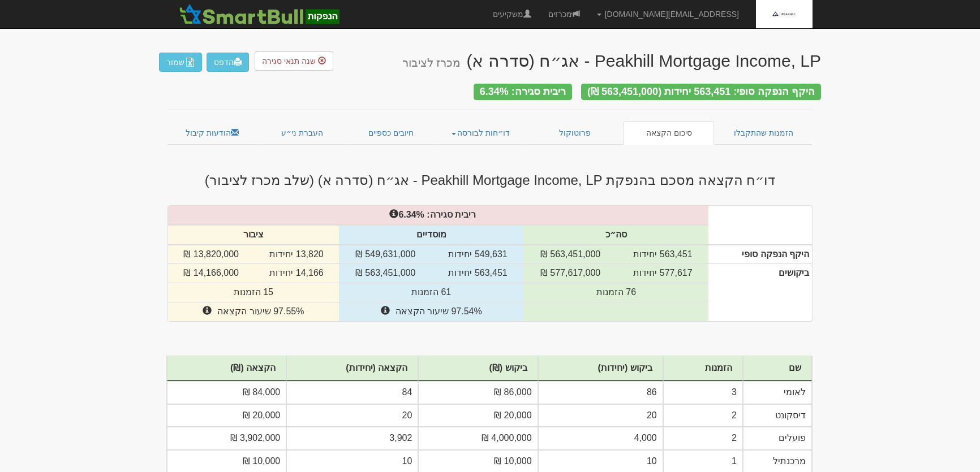  I want to click on th: היקף הנפקה סופי, so click(760, 255).